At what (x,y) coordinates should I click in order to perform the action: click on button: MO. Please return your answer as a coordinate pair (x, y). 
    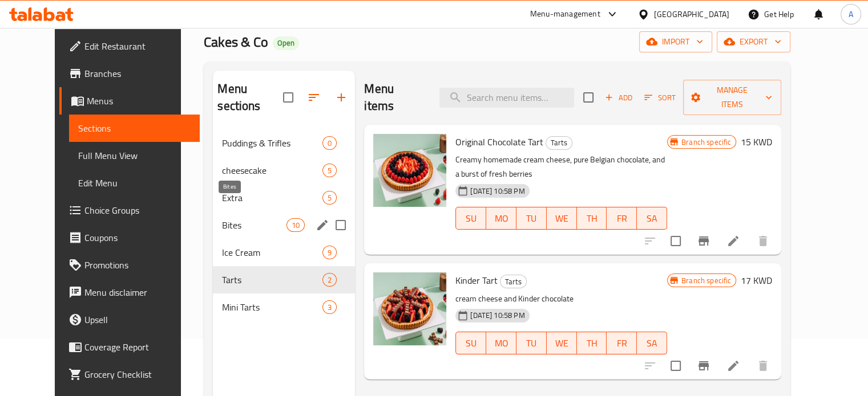
    Looking at the image, I should click on (501, 343).